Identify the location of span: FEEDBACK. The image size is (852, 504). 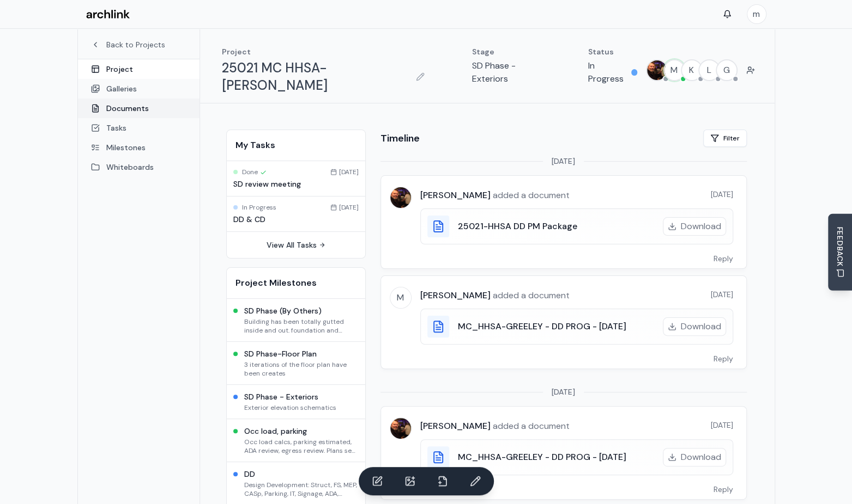
(840, 247).